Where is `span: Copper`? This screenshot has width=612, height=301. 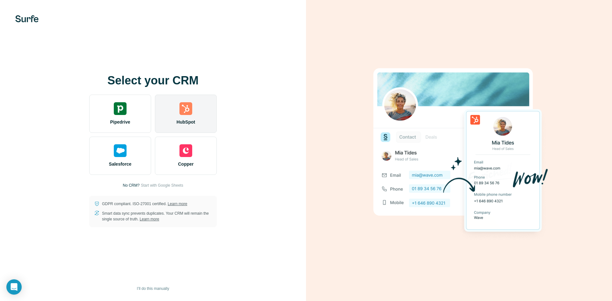
span: Copper is located at coordinates (186, 164).